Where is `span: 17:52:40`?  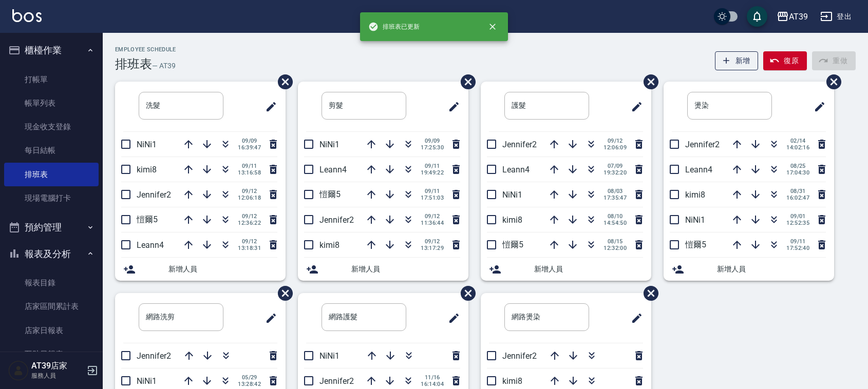 span: 17:52:40 is located at coordinates (798, 248).